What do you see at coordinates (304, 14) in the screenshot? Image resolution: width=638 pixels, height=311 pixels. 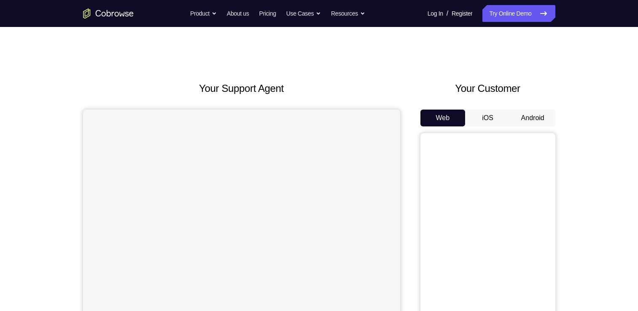 I see `button: Use Cases` at bounding box center [304, 14].